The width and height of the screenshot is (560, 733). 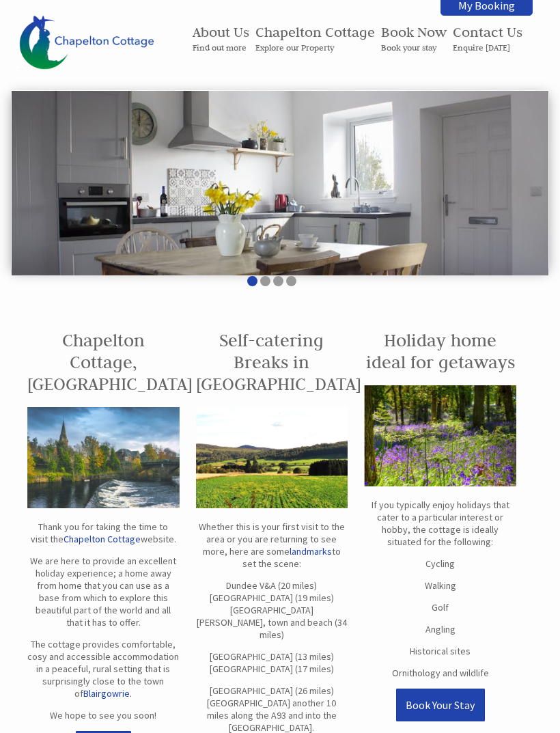 I want to click on a: Chapelton Cottage, so click(x=102, y=539).